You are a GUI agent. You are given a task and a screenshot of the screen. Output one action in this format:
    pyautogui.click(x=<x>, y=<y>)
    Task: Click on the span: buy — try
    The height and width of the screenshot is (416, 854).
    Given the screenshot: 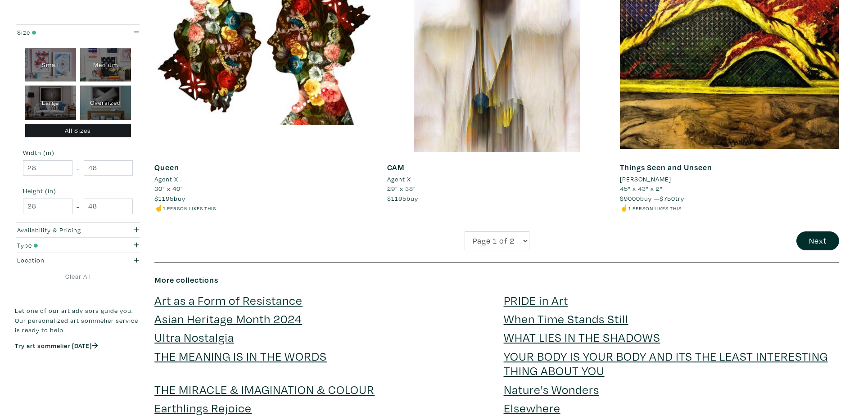 What is the action you would take?
    pyautogui.click(x=652, y=198)
    